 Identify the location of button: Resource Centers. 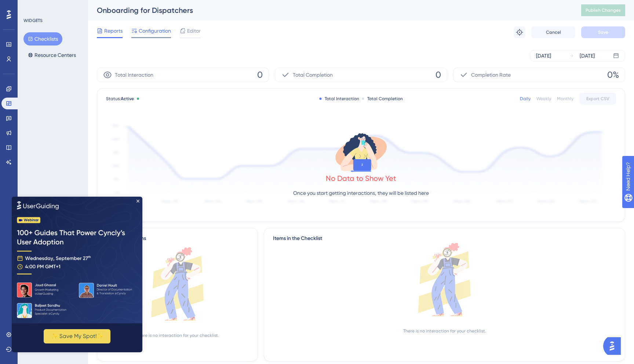
(52, 55).